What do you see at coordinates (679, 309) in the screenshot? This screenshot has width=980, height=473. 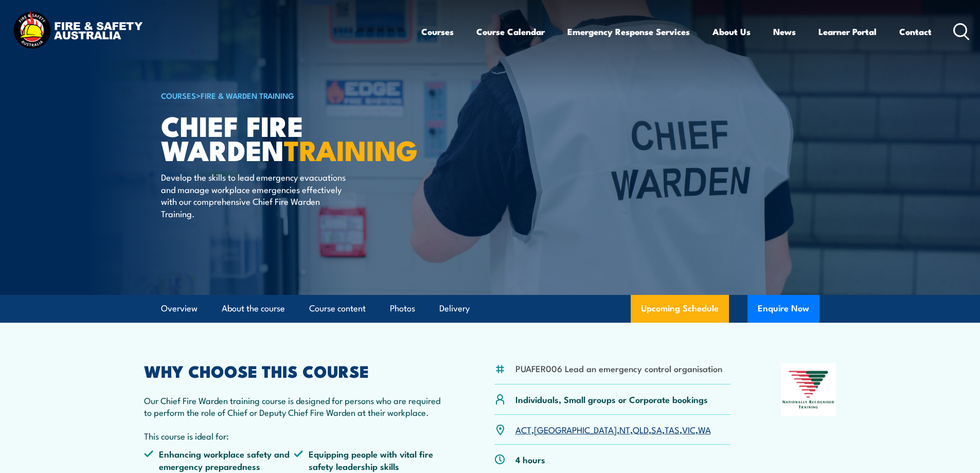 I see `a: Upcoming Schedule` at bounding box center [679, 309].